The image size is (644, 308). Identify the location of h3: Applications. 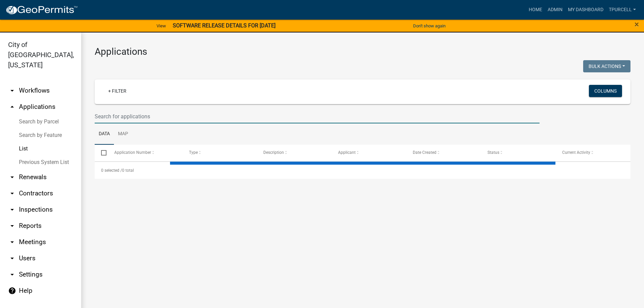
(363, 52).